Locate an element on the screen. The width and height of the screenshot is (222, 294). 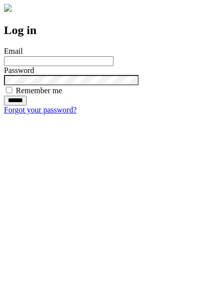
h2: Log in is located at coordinates (111, 30).